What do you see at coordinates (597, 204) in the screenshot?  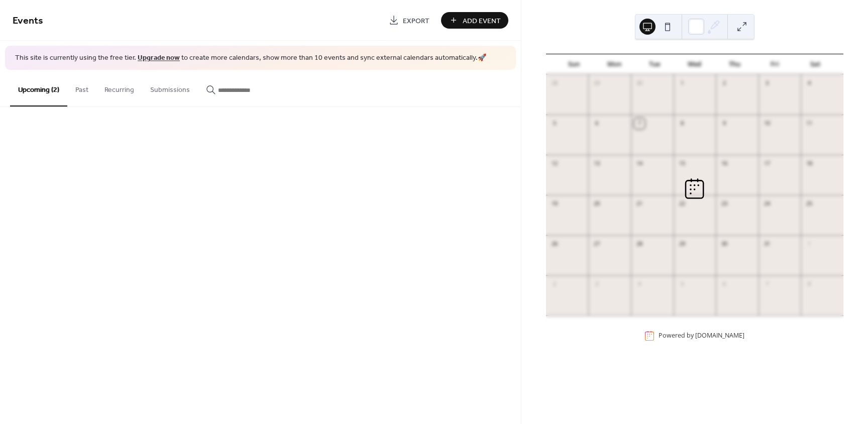 I see `div: 20` at bounding box center [597, 204].